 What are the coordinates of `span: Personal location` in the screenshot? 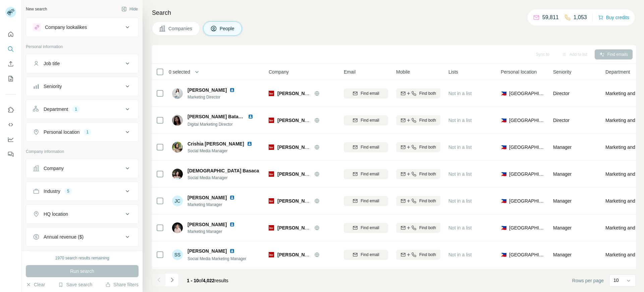 It's located at (519, 72).